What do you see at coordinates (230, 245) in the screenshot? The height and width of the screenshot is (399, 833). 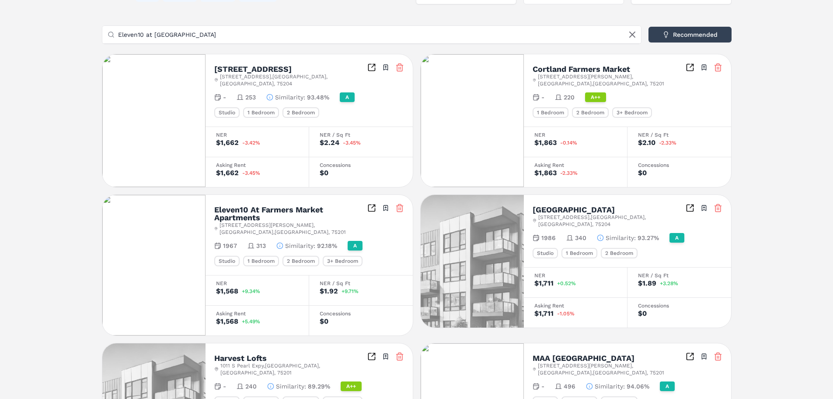 I see `span: 1967` at bounding box center [230, 245].